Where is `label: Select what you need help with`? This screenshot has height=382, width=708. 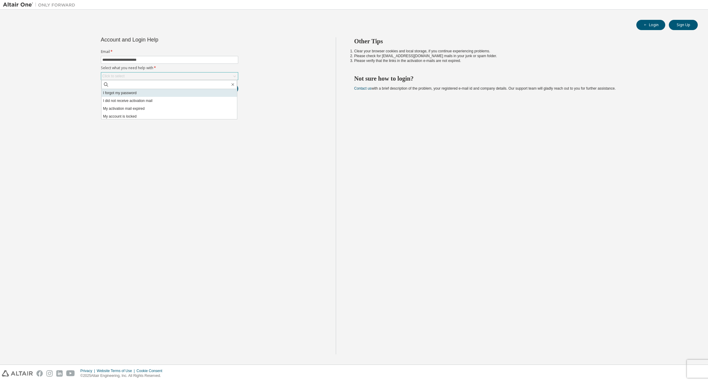 label: Select what you need help with is located at coordinates (169, 68).